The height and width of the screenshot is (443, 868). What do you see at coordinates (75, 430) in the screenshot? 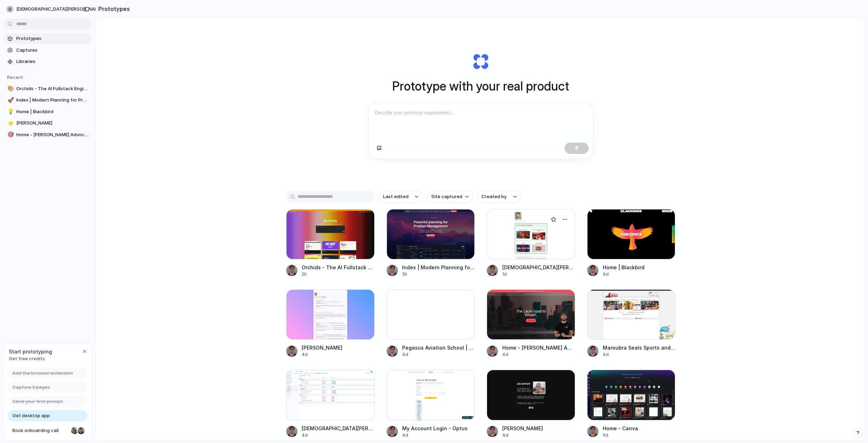
I see `div: Nicole Kubica` at bounding box center [75, 430].